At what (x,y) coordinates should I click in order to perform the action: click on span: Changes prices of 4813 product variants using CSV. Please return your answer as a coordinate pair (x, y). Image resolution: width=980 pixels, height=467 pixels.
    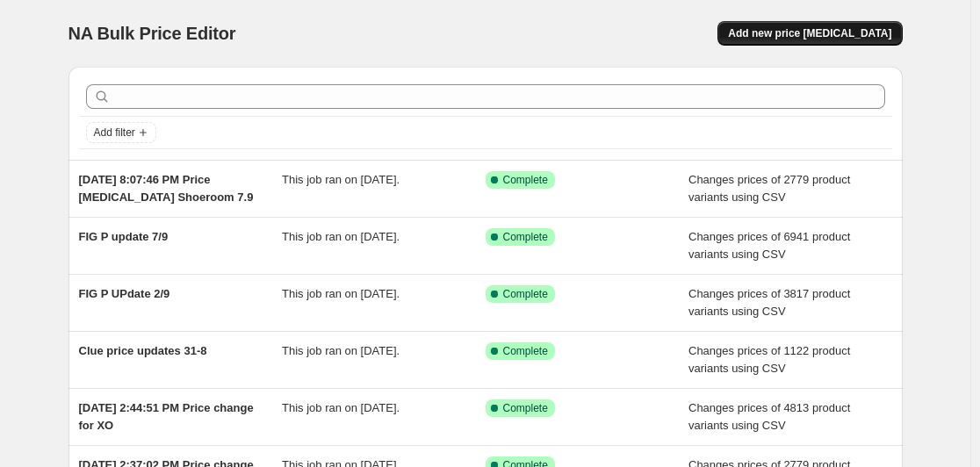
    Looking at the image, I should click on (769, 416).